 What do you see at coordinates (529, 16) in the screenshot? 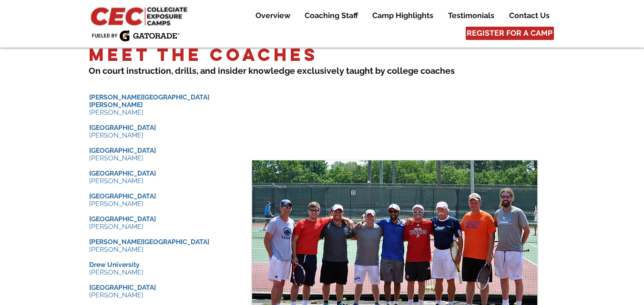
I see `a: Contact Us` at bounding box center [529, 16].